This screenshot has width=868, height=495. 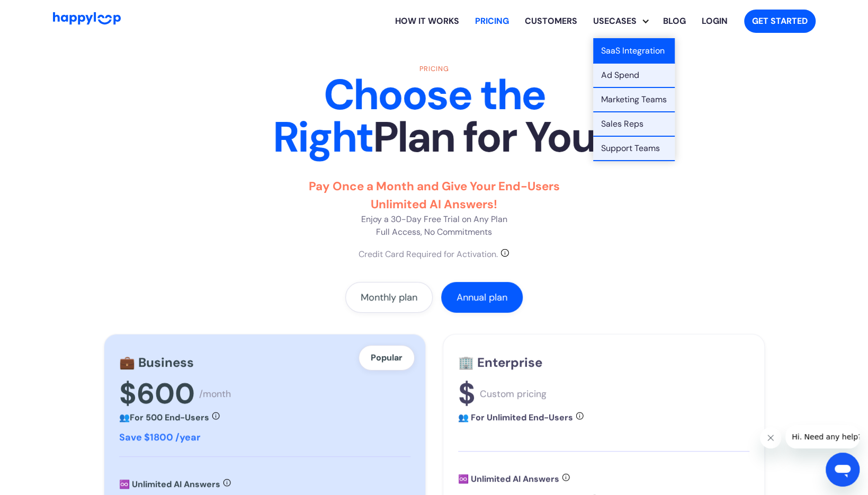 What do you see at coordinates (170, 417) in the screenshot?
I see `strong: For 500 End-Users` at bounding box center [170, 417].